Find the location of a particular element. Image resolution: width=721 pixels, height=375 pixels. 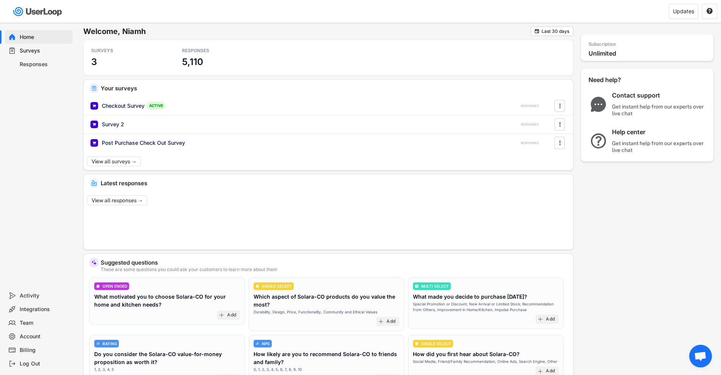

img: ChatMajor.svg is located at coordinates (598, 104).